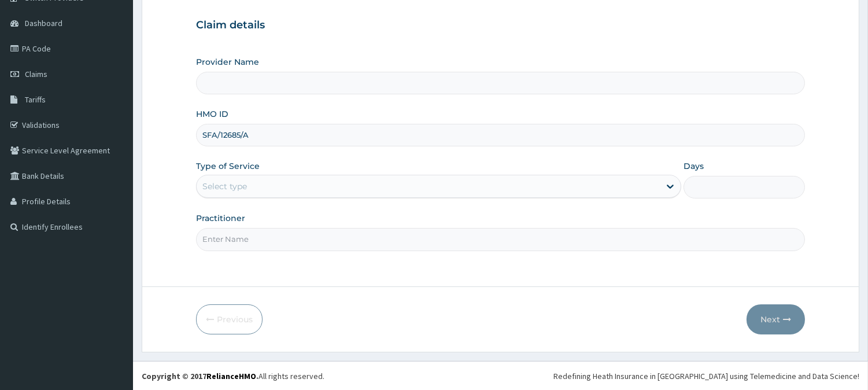  What do you see at coordinates (221, 218) in the screenshot?
I see `label: Practitioner` at bounding box center [221, 218].